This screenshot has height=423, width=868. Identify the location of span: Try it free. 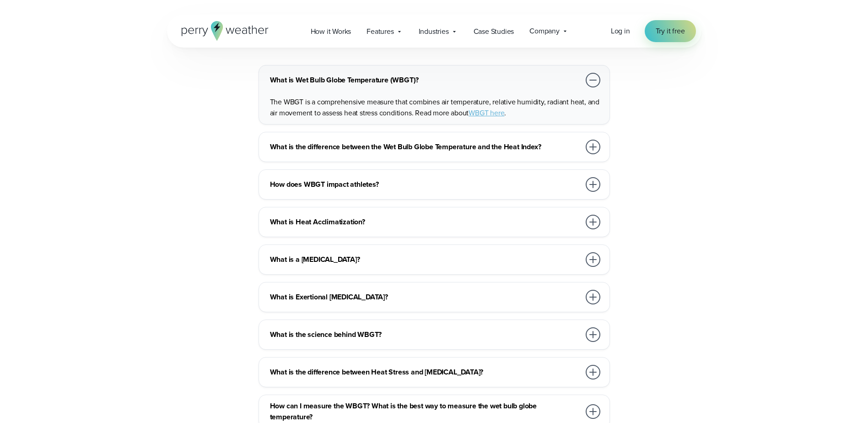
(670, 31).